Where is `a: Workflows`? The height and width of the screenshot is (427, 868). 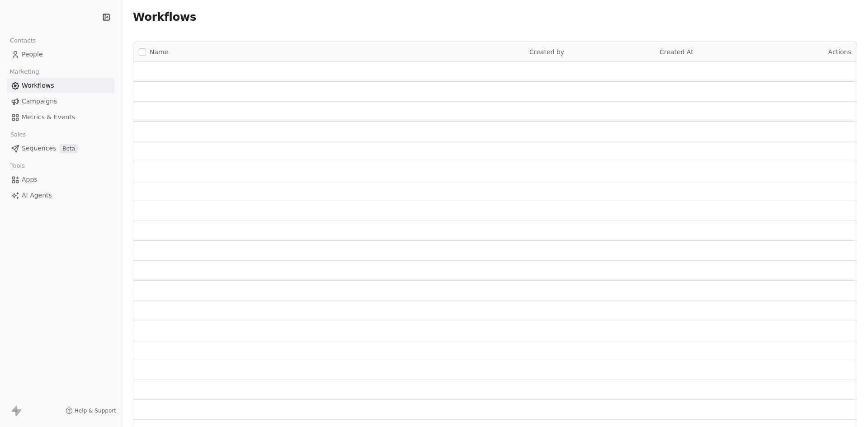 a: Workflows is located at coordinates (61, 85).